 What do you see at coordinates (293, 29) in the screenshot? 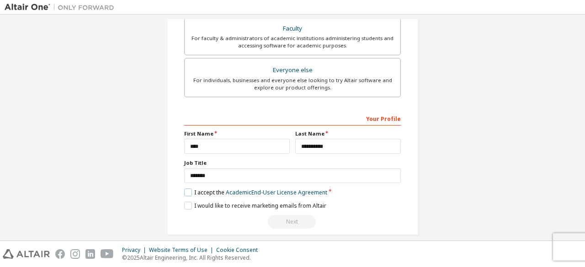
I see `div: Faculty` at bounding box center [293, 29].